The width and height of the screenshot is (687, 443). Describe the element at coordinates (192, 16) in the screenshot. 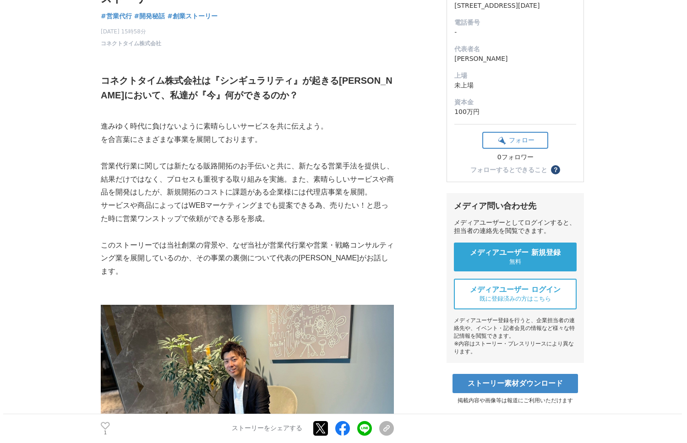

I see `a: #創業ストーリー` at that location.